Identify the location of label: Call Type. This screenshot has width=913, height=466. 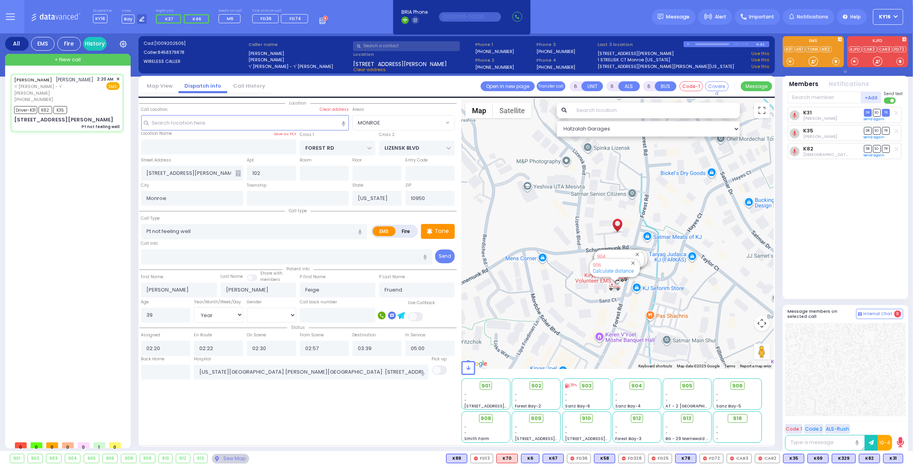
(151, 218).